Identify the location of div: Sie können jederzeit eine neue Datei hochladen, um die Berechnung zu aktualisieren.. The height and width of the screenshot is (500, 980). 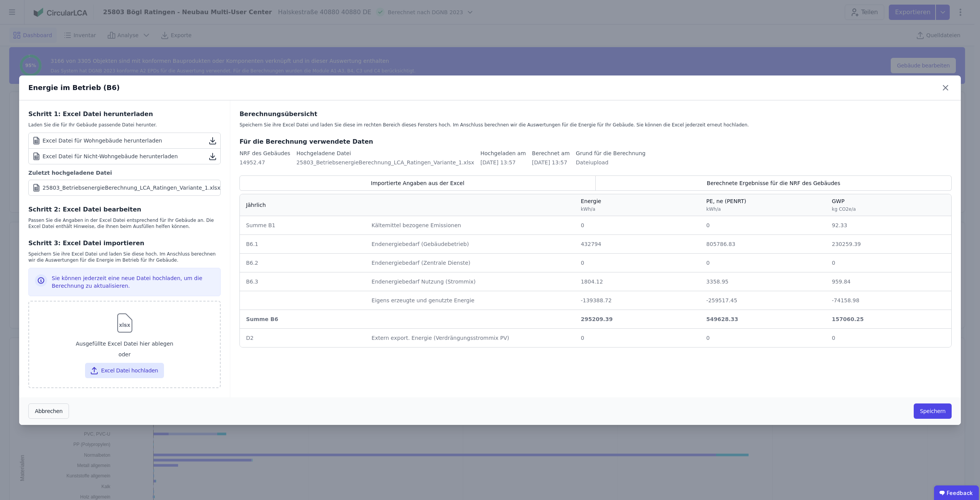
(133, 282).